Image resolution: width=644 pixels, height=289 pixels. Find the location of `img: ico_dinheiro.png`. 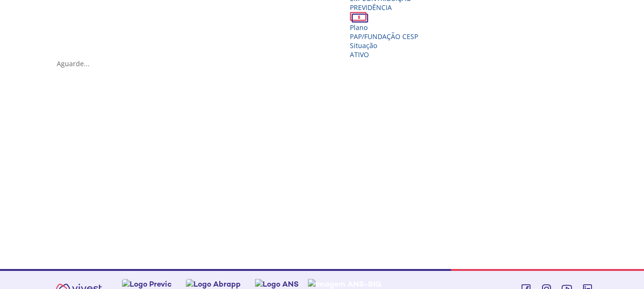

img: ico_dinheiro.png is located at coordinates (359, 17).